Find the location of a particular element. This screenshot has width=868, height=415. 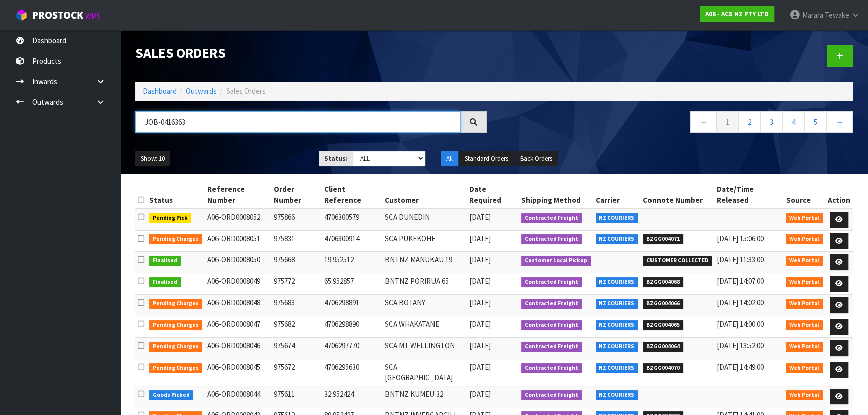

small: WMS is located at coordinates (93, 16).